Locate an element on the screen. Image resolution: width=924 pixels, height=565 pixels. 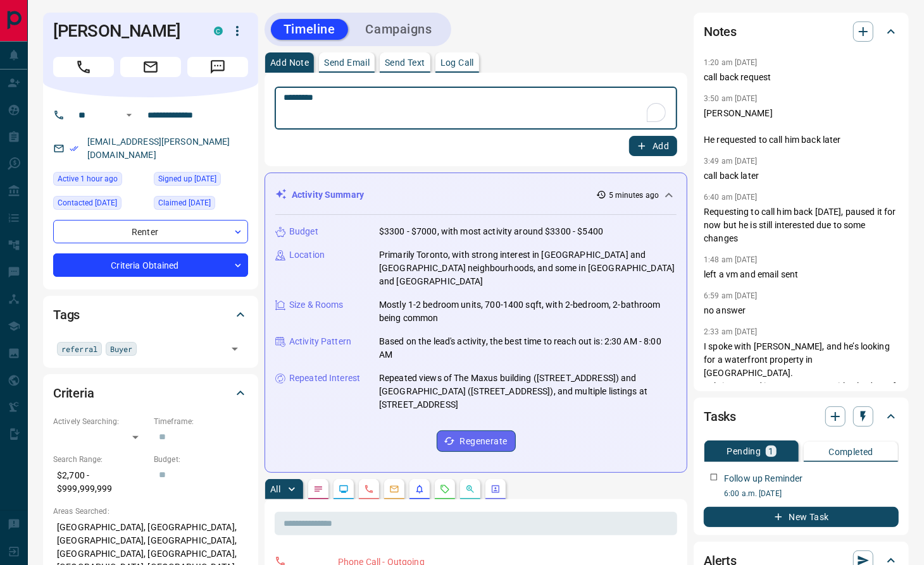
p: $2,700 - $999,999,999 is located at coordinates (100, 483).